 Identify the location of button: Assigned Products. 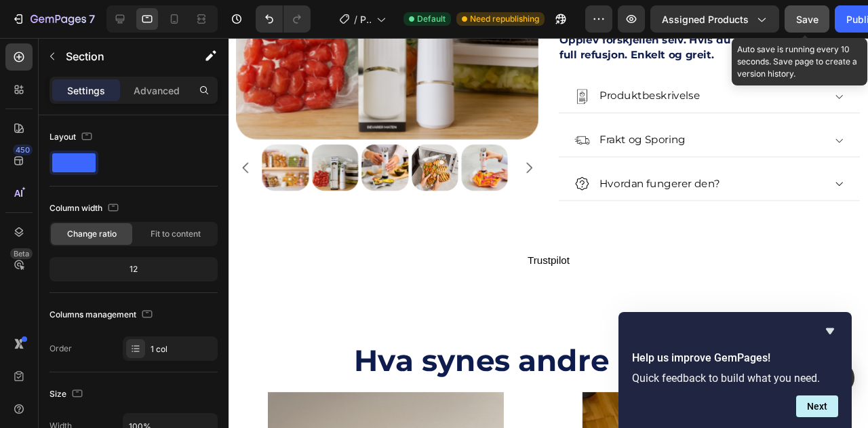
(714, 19).